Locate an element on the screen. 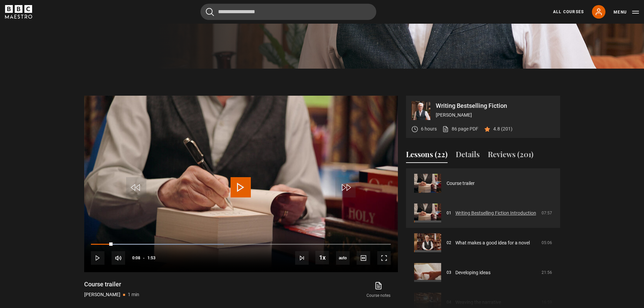 This screenshot has height=308, width=644. div: Current quality: 720p is located at coordinates (343, 258).